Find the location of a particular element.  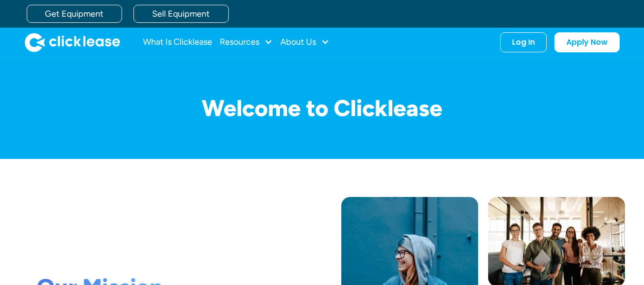

a: home is located at coordinates (72, 43).